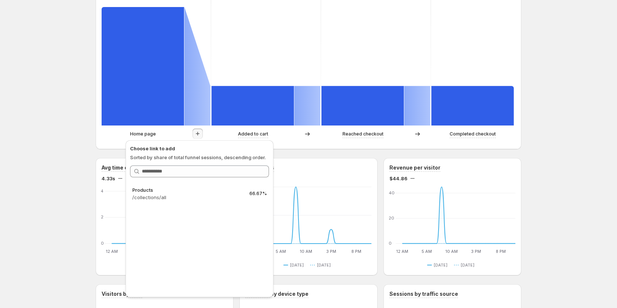 The image size is (617, 308). Describe the element at coordinates (108, 178) in the screenshot. I see `span: 4.33s` at that location.